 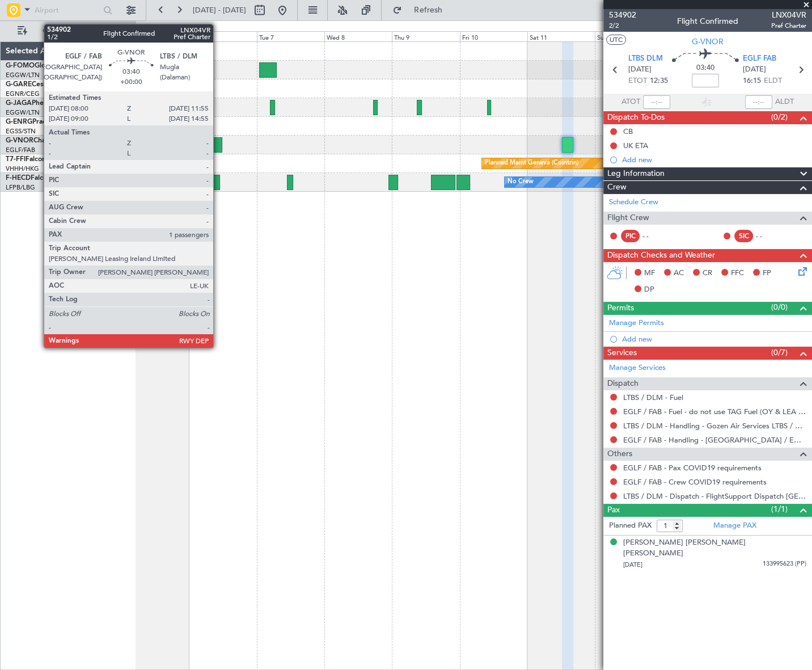 I want to click on a: G-FOMOGlobal 6000, so click(x=39, y=66).